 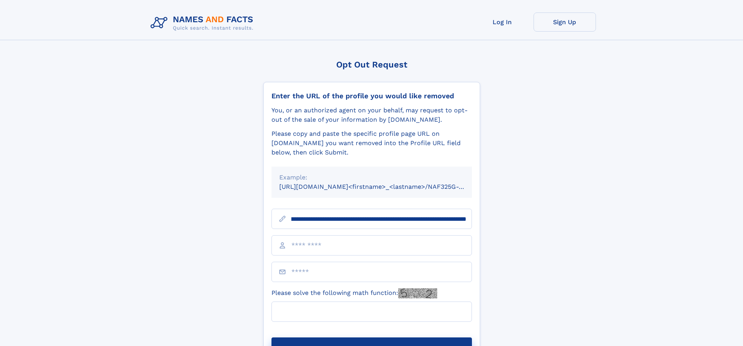 What do you see at coordinates (371, 115) in the screenshot?
I see `div: You, or an authorized agent on your behalf, may request to opt-out of the sale of your informatio...` at bounding box center [371, 115].